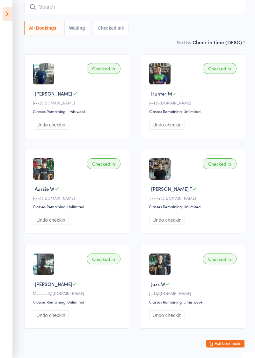 The height and width of the screenshot is (358, 255). Describe the element at coordinates (160, 74) in the screenshot. I see `img: image1740981319.png` at that location.